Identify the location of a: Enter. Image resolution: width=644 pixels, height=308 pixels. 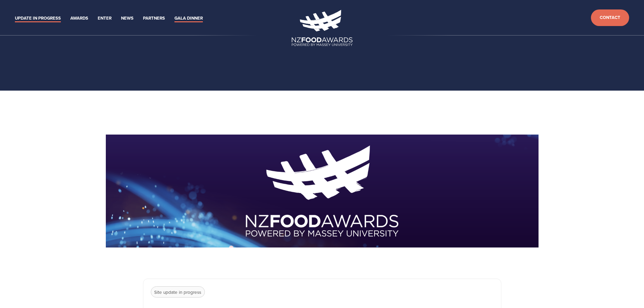
(104, 18).